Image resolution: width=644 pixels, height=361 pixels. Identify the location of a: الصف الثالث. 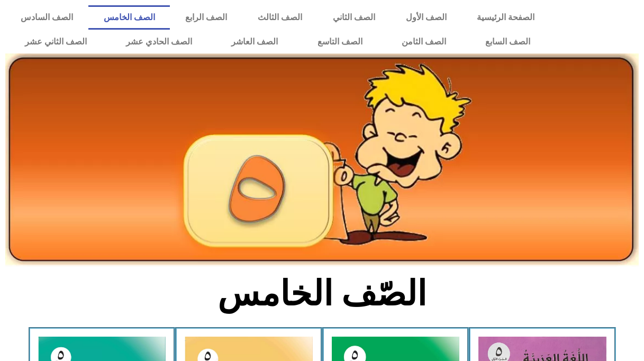
(280, 18).